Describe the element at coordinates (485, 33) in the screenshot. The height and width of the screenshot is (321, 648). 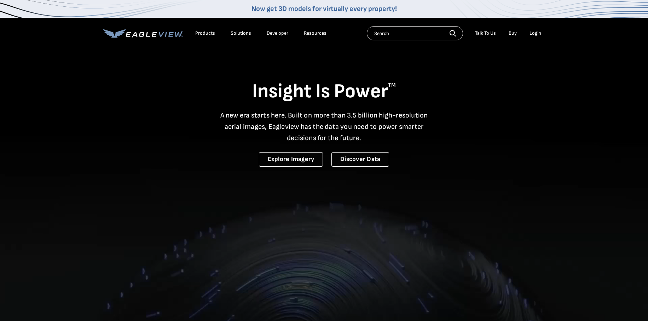
I see `div: Talk To Us` at that location.